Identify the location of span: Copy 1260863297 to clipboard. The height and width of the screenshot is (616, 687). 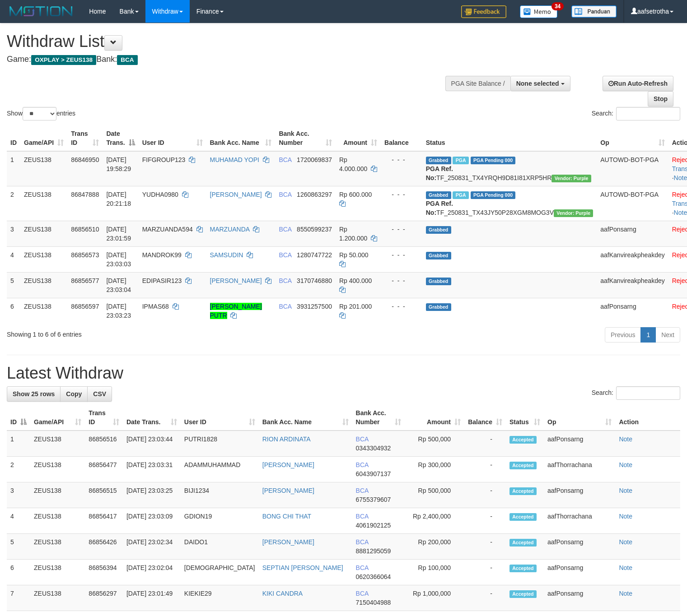
(315, 194).